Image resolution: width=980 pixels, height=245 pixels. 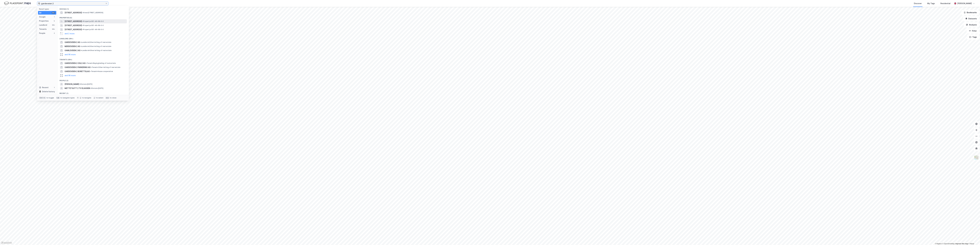 I want to click on div: esc, so click(x=108, y=98).